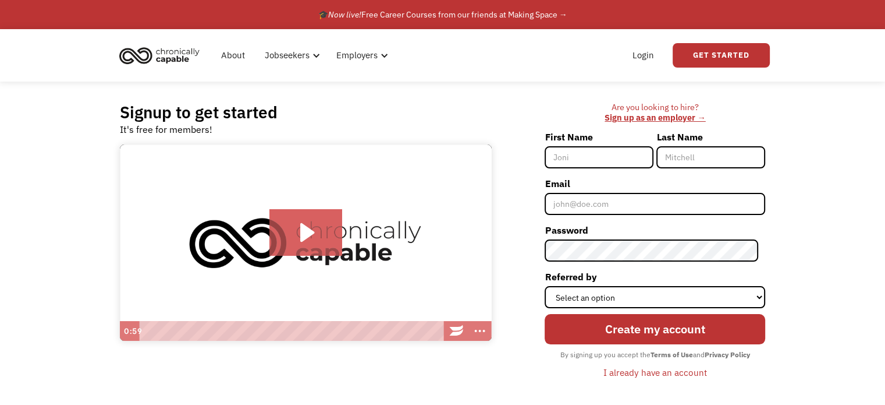  I want to click on a: Wistia Logo -- Learn More, so click(457, 331).